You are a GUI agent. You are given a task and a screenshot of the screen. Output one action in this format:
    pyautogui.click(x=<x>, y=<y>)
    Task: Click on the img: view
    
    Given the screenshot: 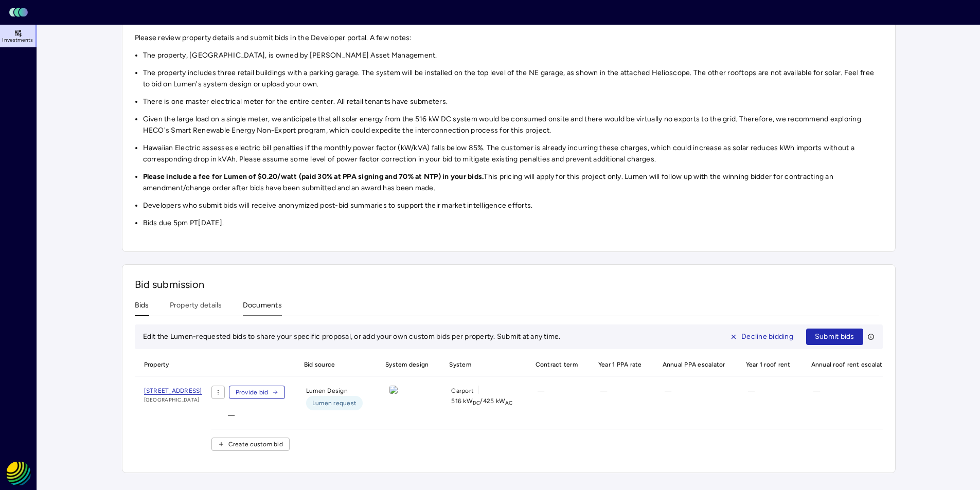 What is the action you would take?
    pyautogui.click(x=394, y=389)
    